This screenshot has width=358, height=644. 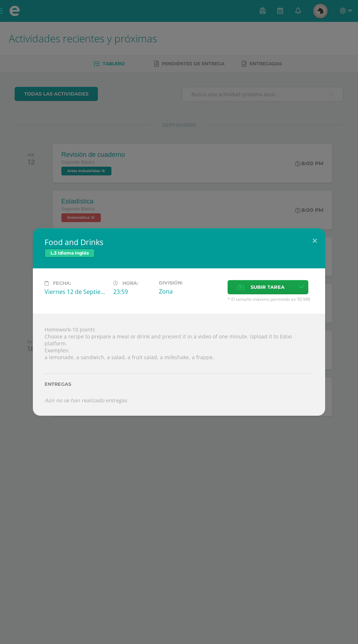 I want to click on div: 23:59, so click(x=133, y=292).